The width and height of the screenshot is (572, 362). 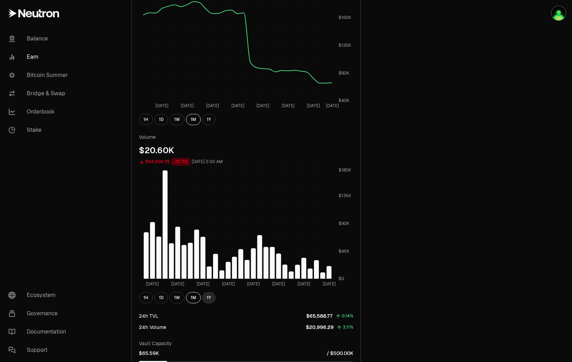 What do you see at coordinates (39, 39) in the screenshot?
I see `a: Balance` at bounding box center [39, 39].